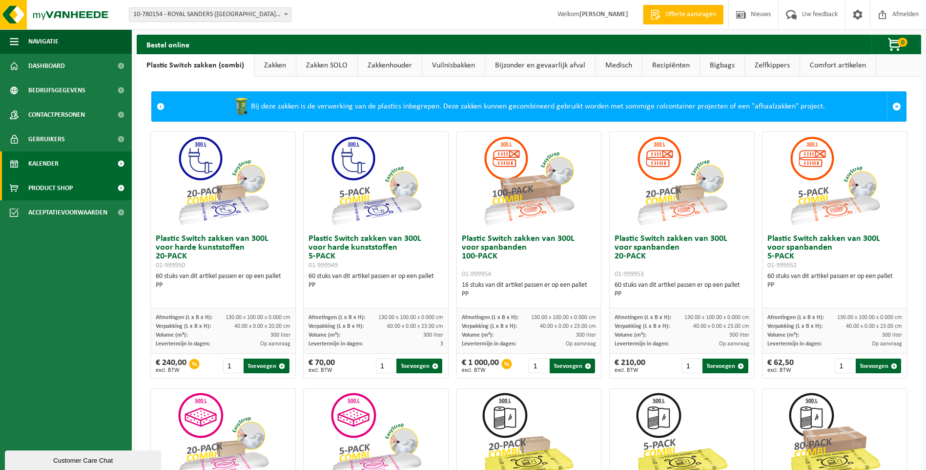 The image size is (926, 470). What do you see at coordinates (481, 366) in the screenshot?
I see `div: € 1 000,00` at bounding box center [481, 366].